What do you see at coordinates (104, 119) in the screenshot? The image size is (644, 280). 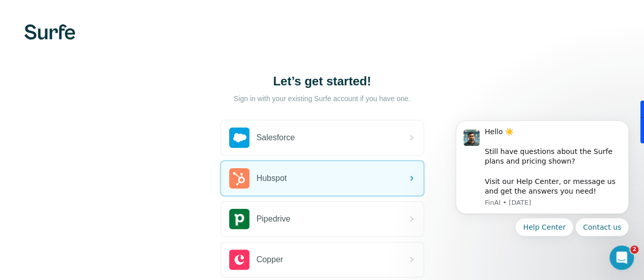 I see `button: Quick reply: Help Center` at bounding box center [104, 119].